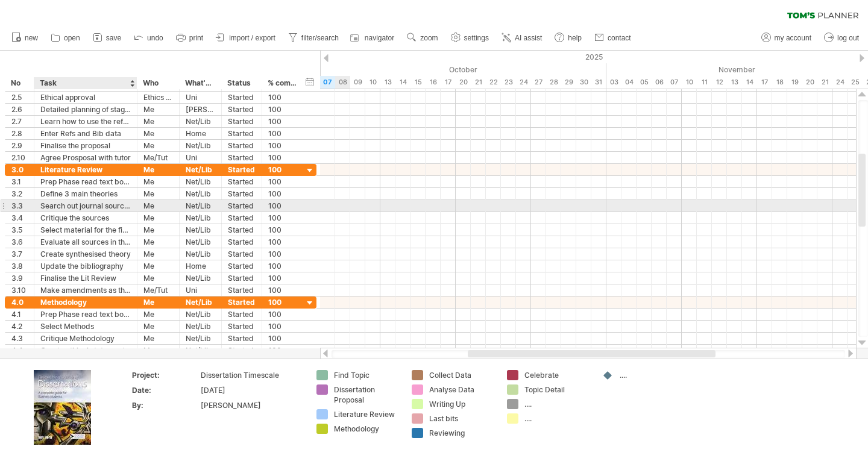 The height and width of the screenshot is (458, 868). I want to click on div: Select Methods, so click(86, 326).